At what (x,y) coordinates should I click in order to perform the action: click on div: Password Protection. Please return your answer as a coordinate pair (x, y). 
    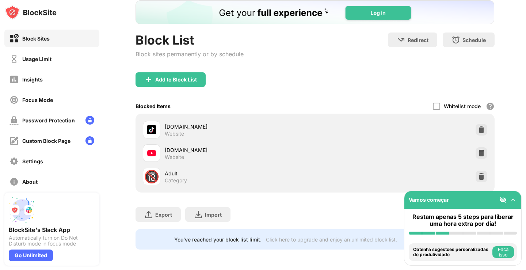
    Looking at the image, I should click on (49, 120).